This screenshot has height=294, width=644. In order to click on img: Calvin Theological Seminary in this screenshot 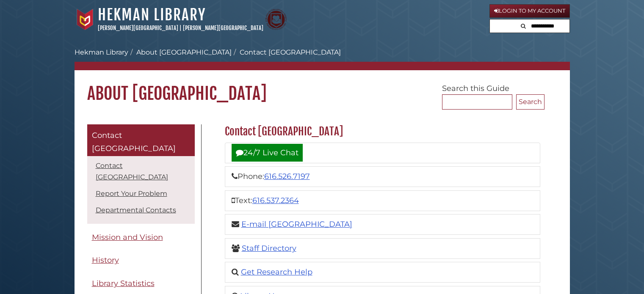, I will do `click(276, 20)`.